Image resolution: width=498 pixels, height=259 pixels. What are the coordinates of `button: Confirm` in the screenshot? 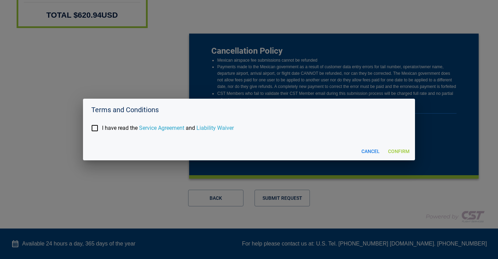 It's located at (399, 151).